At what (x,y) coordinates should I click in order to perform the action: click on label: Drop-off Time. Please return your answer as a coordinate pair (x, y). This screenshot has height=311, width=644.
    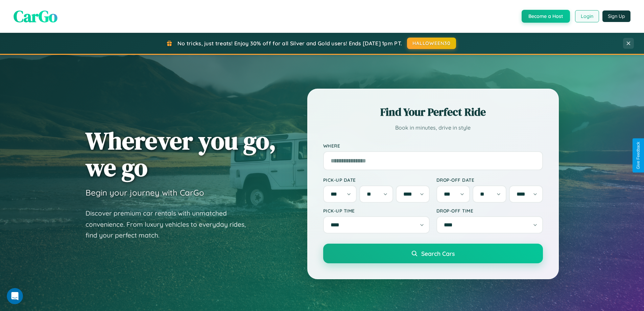
    Looking at the image, I should click on (489, 210).